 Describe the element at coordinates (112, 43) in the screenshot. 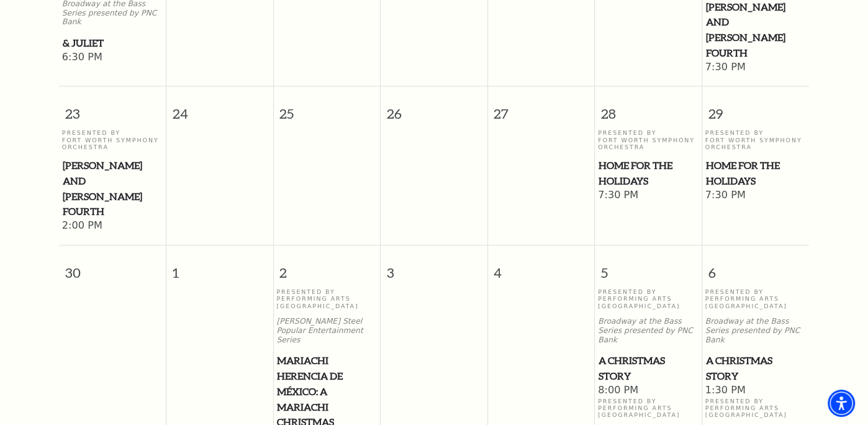

I see `span: & Juliet` at that location.